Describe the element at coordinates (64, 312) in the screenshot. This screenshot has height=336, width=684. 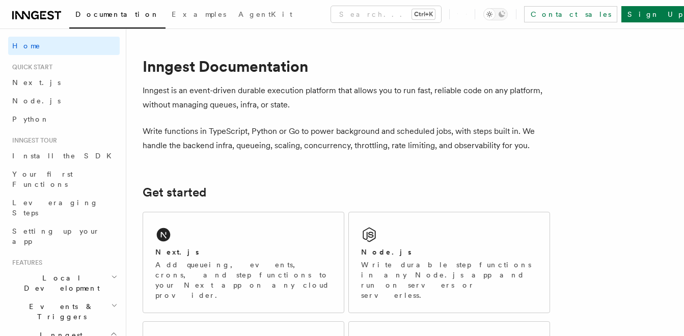
I see `button: Events & Triggers` at that location.